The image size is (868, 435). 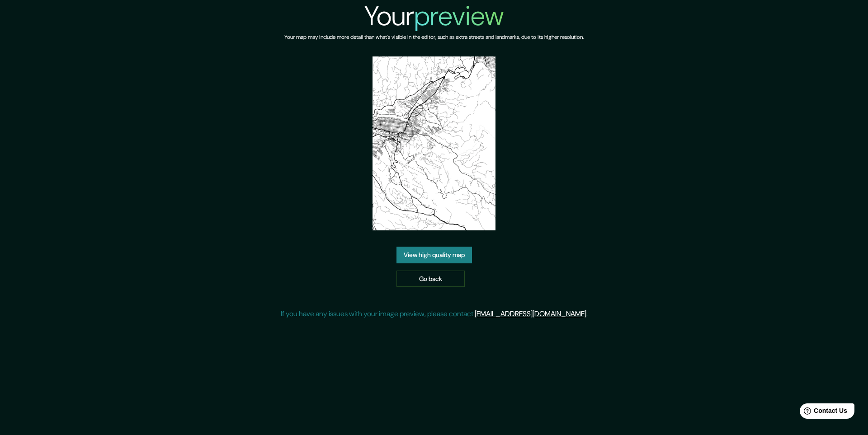 What do you see at coordinates (430, 279) in the screenshot?
I see `a: Go back` at bounding box center [430, 279].